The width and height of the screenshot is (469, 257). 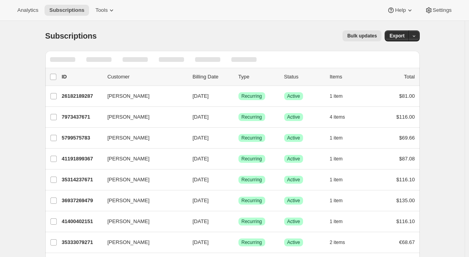 What do you see at coordinates (258, 77) in the screenshot?
I see `div: Type` at bounding box center [258, 77].